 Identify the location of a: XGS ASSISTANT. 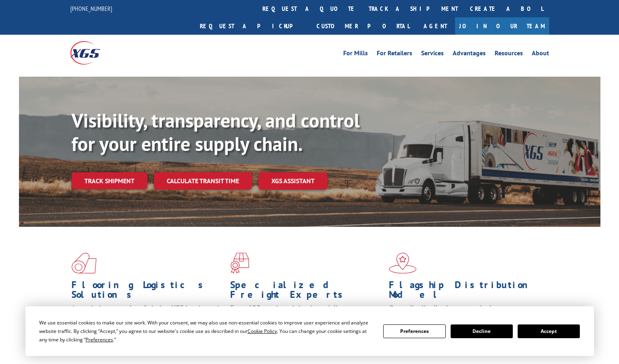
(293, 181).